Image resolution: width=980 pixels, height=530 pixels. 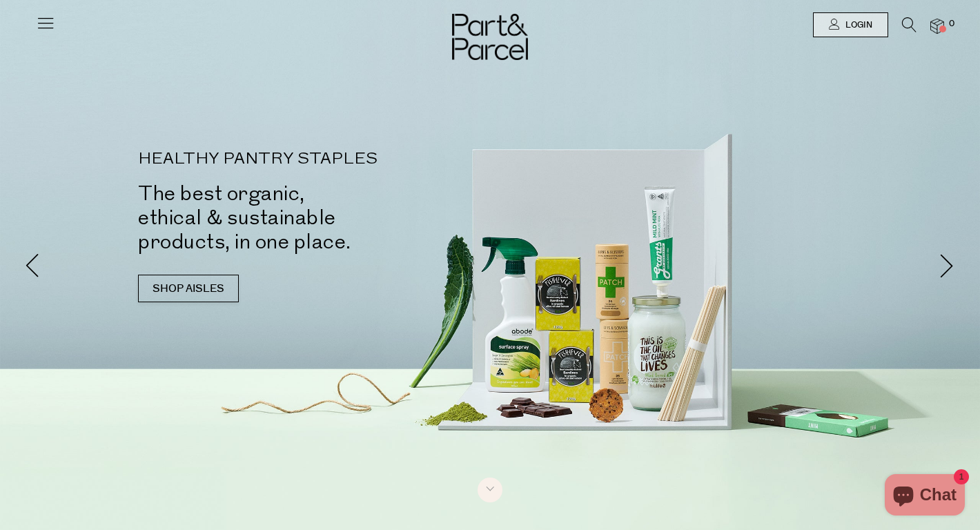 I want to click on a: SHOP AISLES, so click(x=188, y=289).